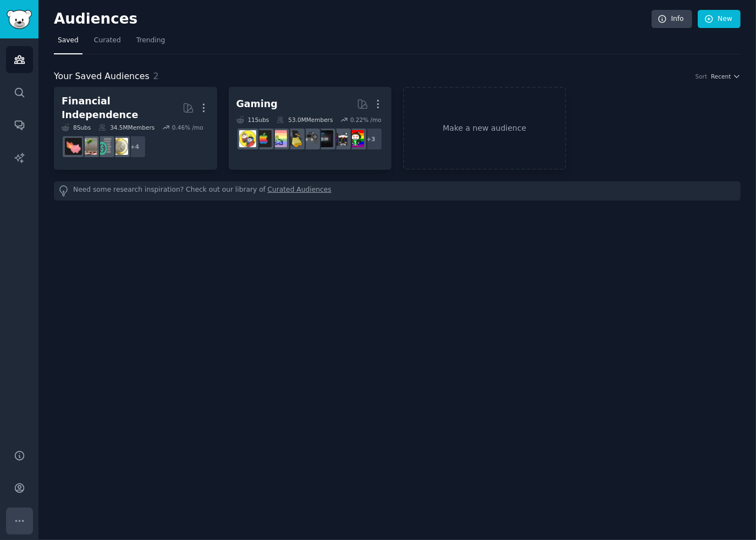 The width and height of the screenshot is (756, 540). I want to click on div: + 4, so click(135, 147).